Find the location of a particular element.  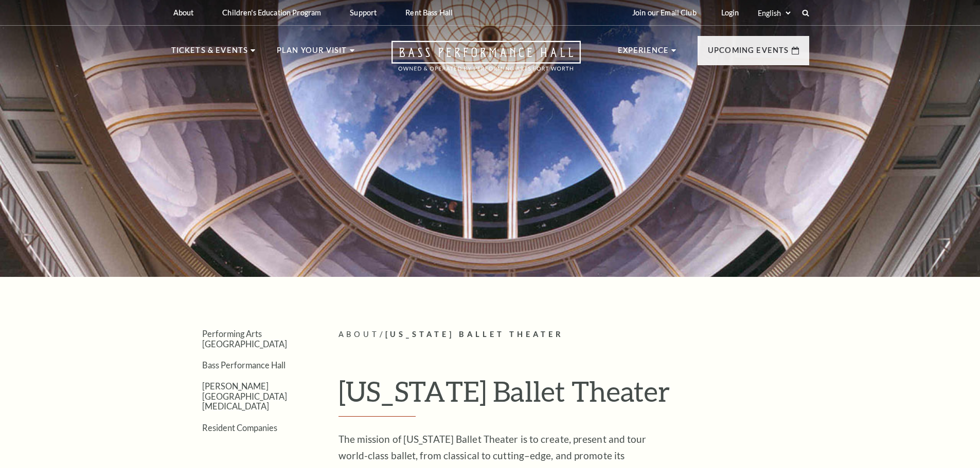

p: Children's Education Program is located at coordinates (272, 12).